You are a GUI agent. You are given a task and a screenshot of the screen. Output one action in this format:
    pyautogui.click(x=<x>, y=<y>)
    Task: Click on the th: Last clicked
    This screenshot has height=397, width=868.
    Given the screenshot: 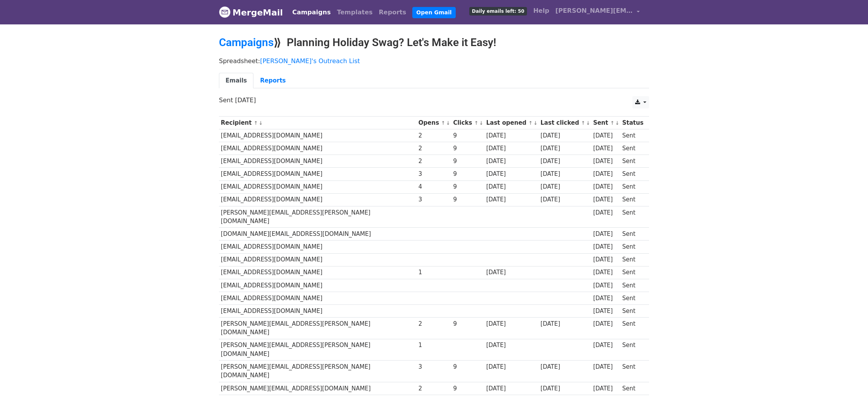 What is the action you would take?
    pyautogui.click(x=565, y=123)
    